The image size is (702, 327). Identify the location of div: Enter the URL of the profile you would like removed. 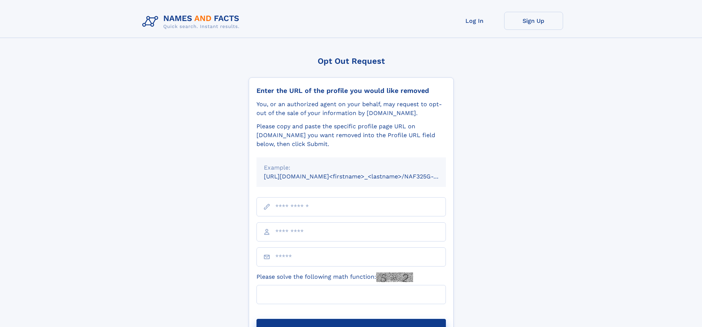
(351, 91).